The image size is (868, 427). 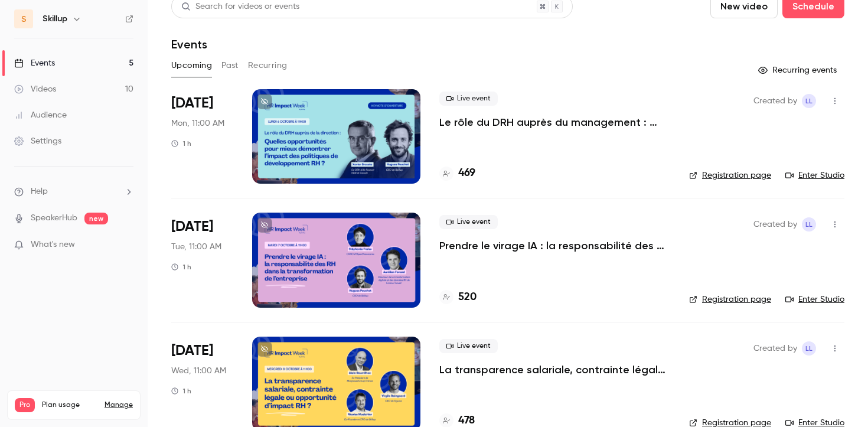 I want to click on button: Start recording, so click(x=80, y=379).